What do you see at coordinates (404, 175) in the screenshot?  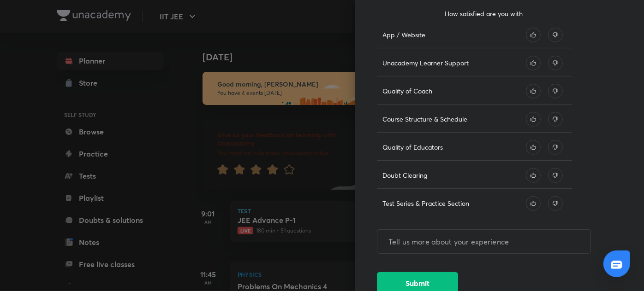 I see `p: Doubt Clearing` at bounding box center [404, 175].